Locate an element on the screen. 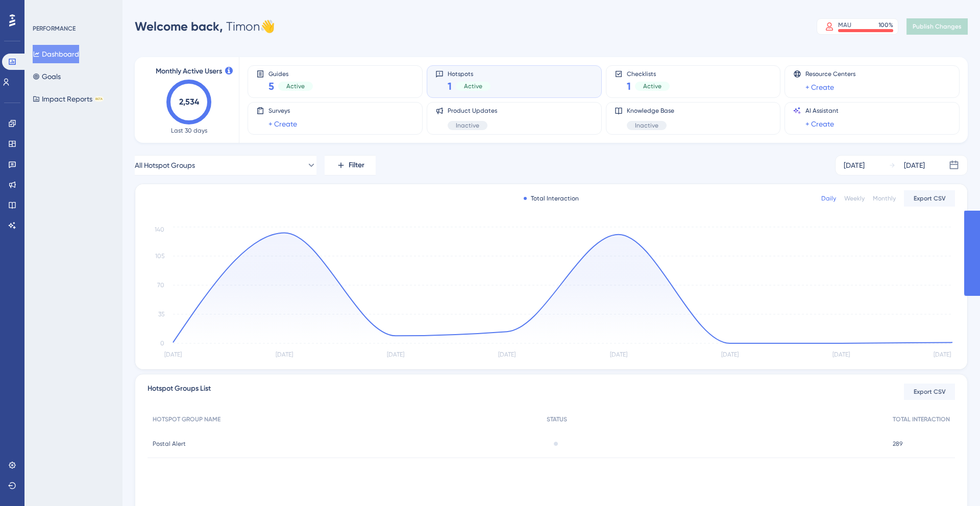 The width and height of the screenshot is (980, 506). span: Monthly Active Users is located at coordinates (189, 71).